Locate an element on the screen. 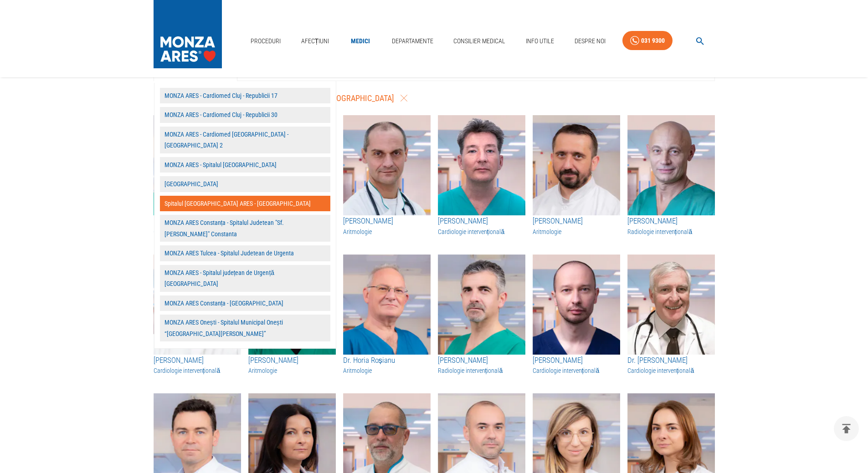 Image resolution: width=868 pixels, height=473 pixels. button: delete is located at coordinates (846, 428).